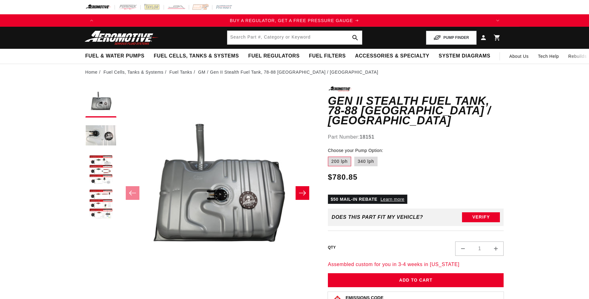 The width and height of the screenshot is (589, 299). Describe the element at coordinates (196, 56) in the screenshot. I see `span: Fuel Cells, Tanks & Systems` at that location.